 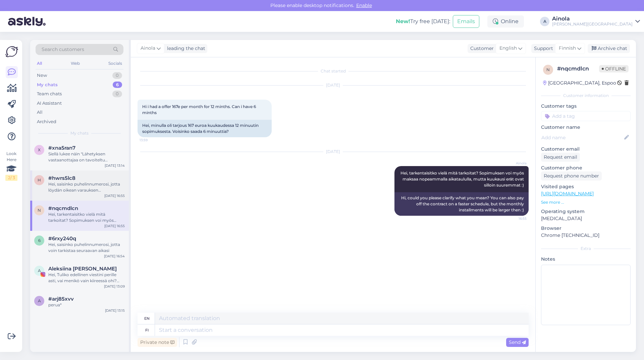 I want to click on button: Emails, so click(x=466, y=21).